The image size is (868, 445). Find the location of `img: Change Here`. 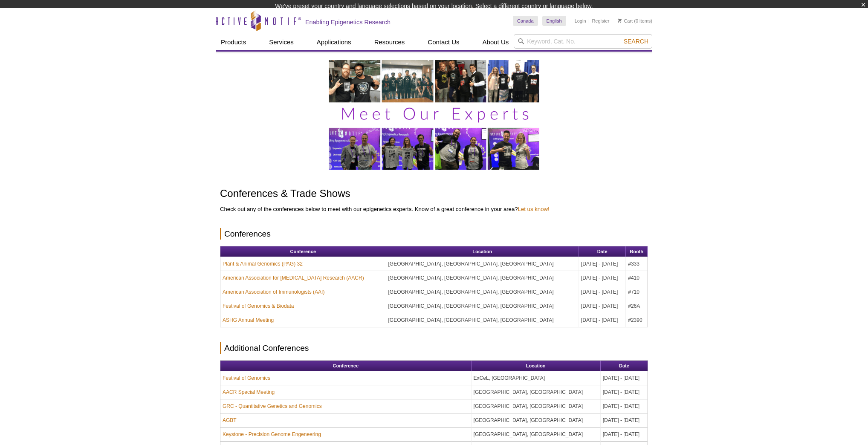

img: Change Here is located at coordinates (484, 16).